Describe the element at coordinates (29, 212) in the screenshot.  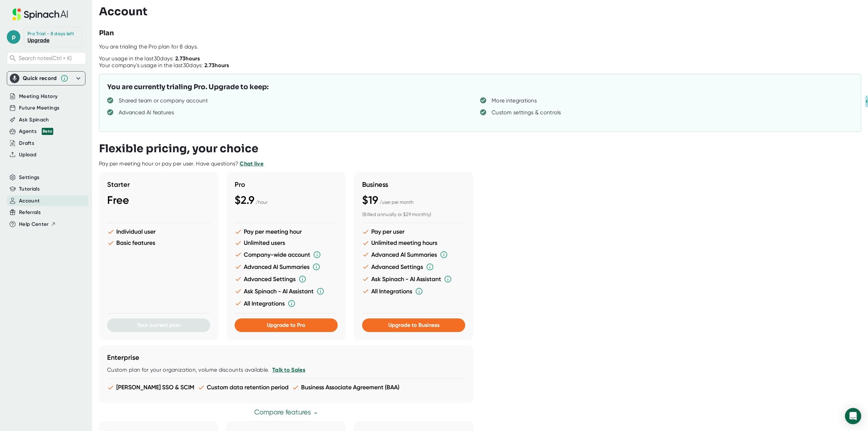
I see `button: Referrals` at that location.